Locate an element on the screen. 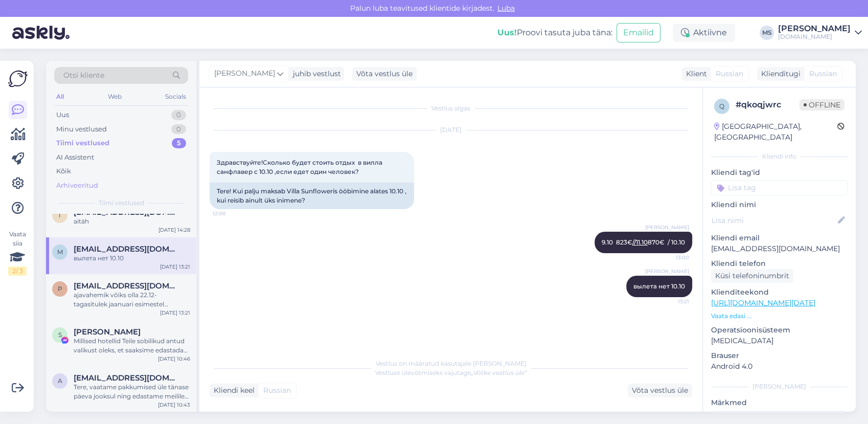 The width and height of the screenshot is (868, 424). span: Otsi kliente is located at coordinates (84, 75).